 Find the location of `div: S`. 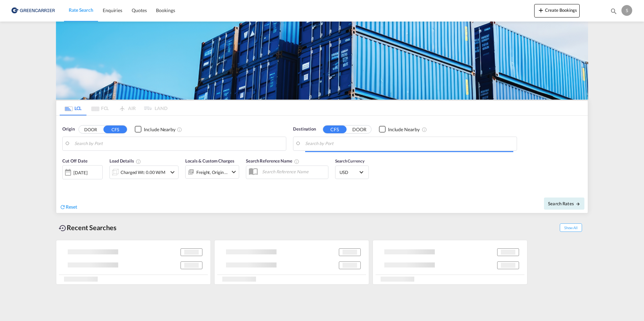

div: S is located at coordinates (627, 10).